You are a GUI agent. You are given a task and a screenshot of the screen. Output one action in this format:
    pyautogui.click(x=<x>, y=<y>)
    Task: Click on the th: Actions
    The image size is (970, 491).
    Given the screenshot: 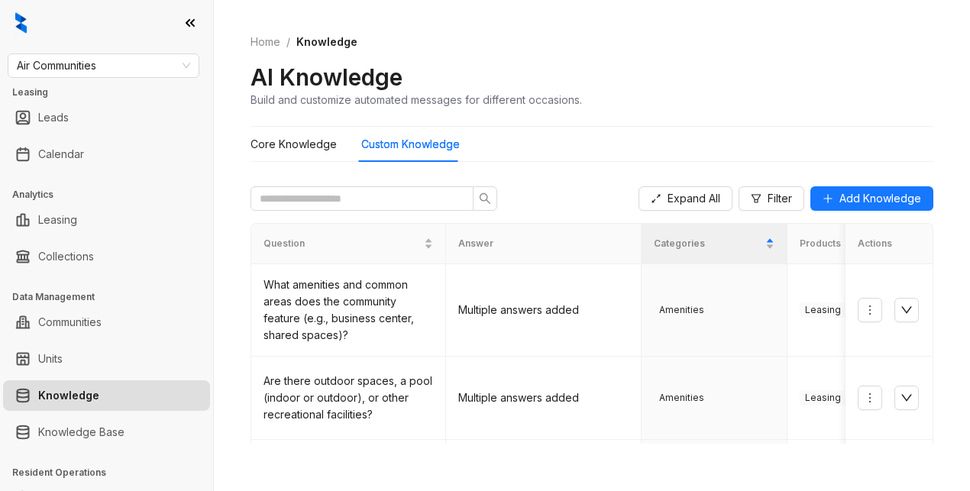 What is the action you would take?
    pyautogui.click(x=889, y=244)
    